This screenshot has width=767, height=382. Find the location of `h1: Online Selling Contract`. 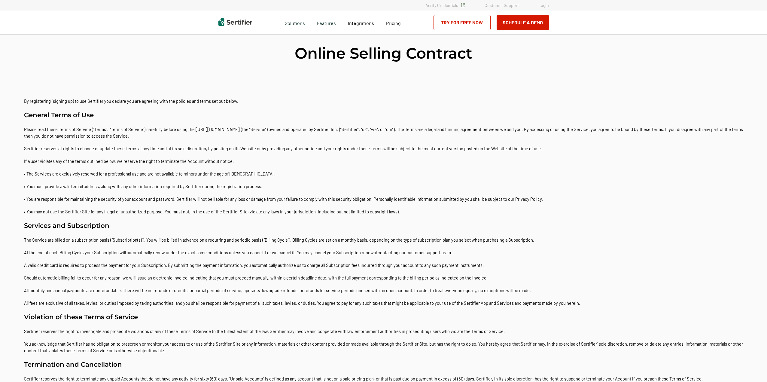

h1: Online Selling Contract is located at coordinates (384, 53).